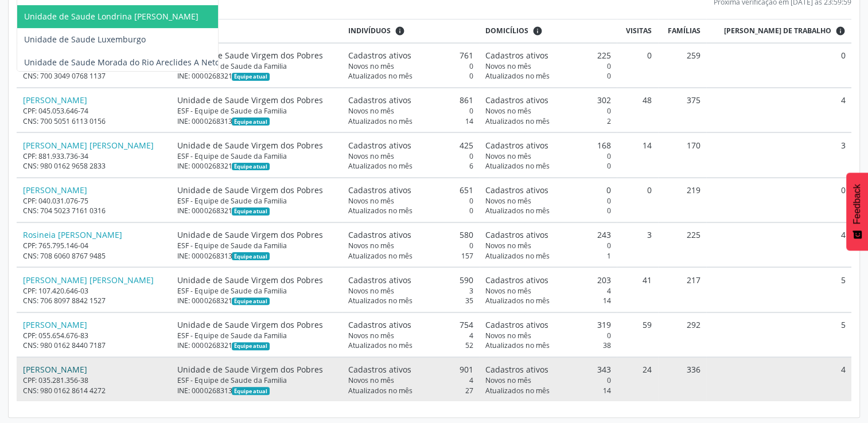  I want to click on div: 203, so click(548, 280).